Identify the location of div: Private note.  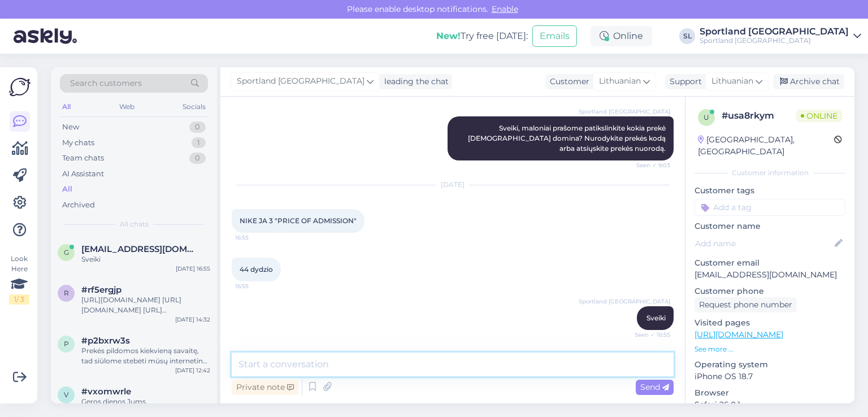
(265, 387).